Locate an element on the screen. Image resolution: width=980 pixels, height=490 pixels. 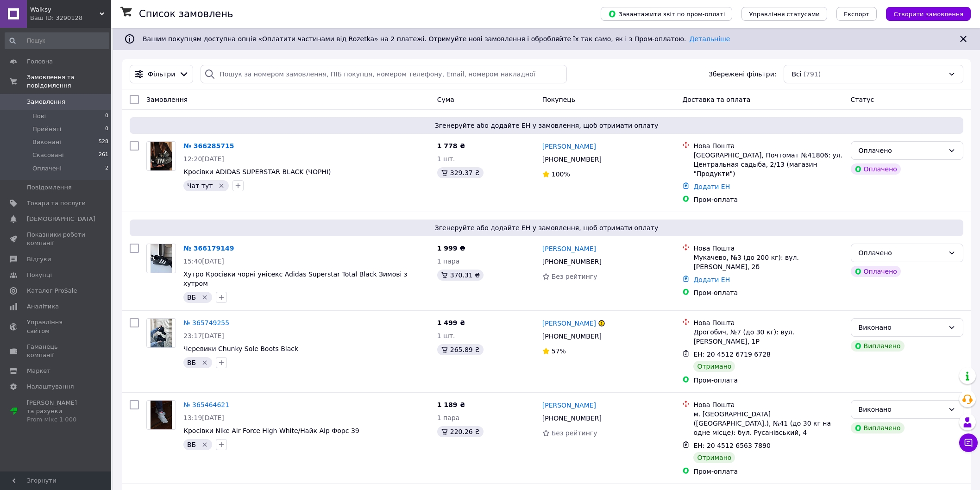
span: Гаманець компанії is located at coordinates (56, 351).